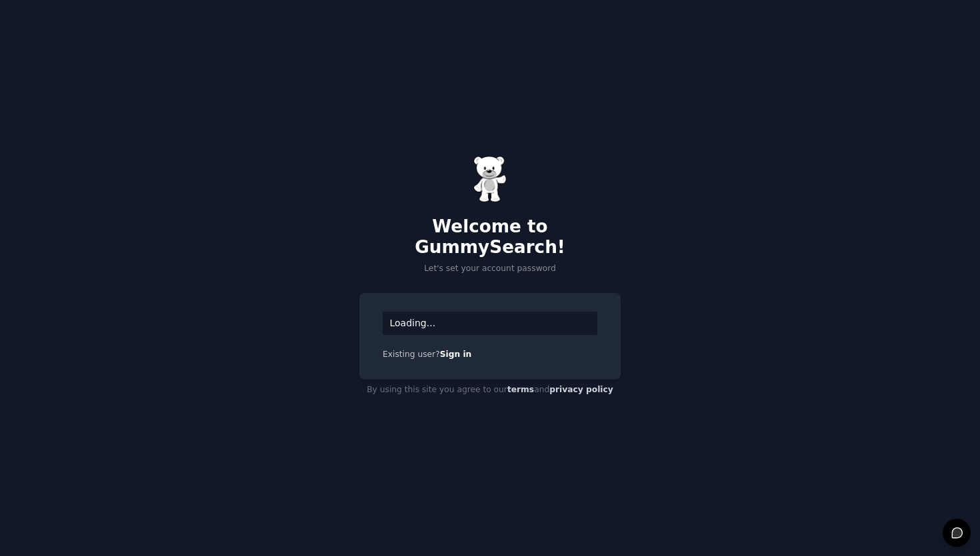 Image resolution: width=980 pixels, height=556 pixels. Describe the element at coordinates (490, 269) in the screenshot. I see `p: Let's set your account password` at that location.